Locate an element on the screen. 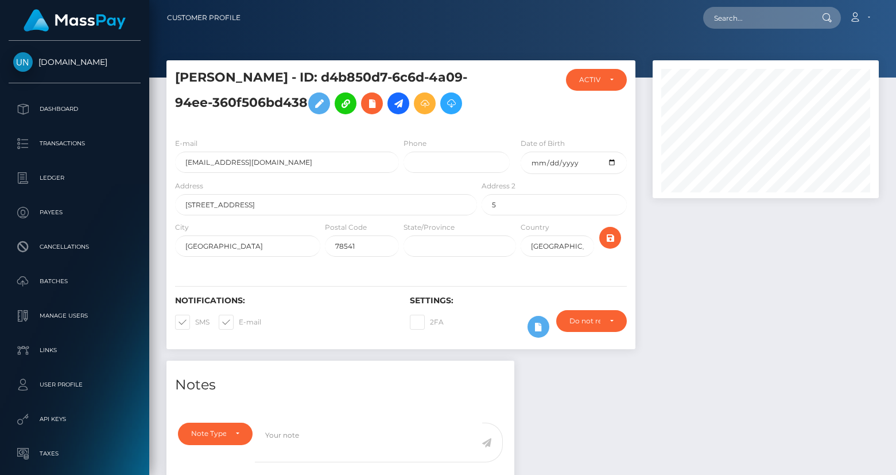 The image size is (896, 475). p: Cancellations is located at coordinates (75, 247).